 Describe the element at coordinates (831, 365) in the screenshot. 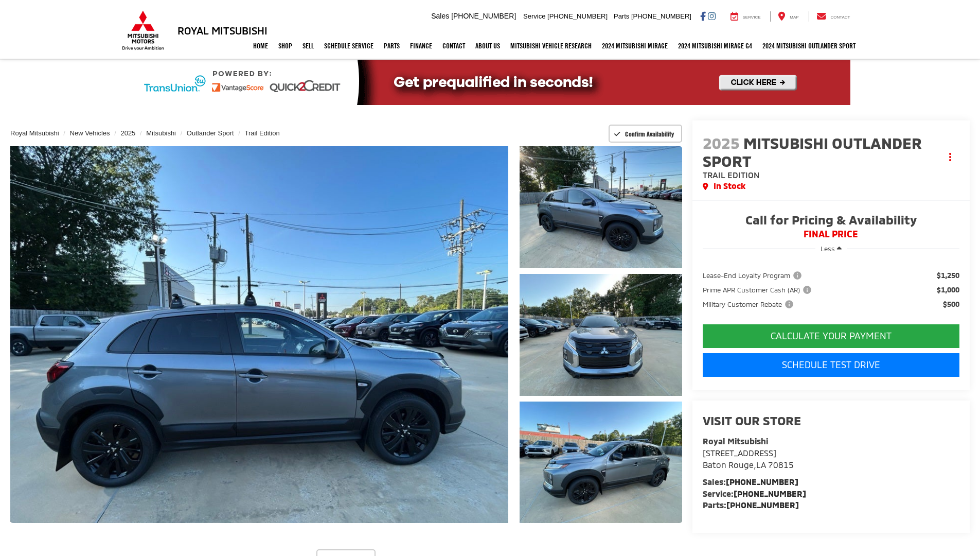

I see `a: Schedule Test Drive` at that location.